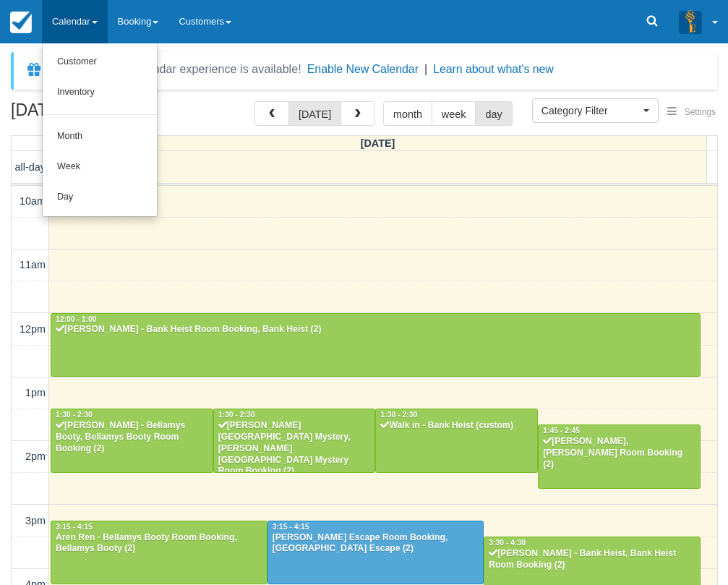 This screenshot has width=728, height=585. What do you see at coordinates (100, 130) in the screenshot?
I see `ul: Calendar` at bounding box center [100, 130].